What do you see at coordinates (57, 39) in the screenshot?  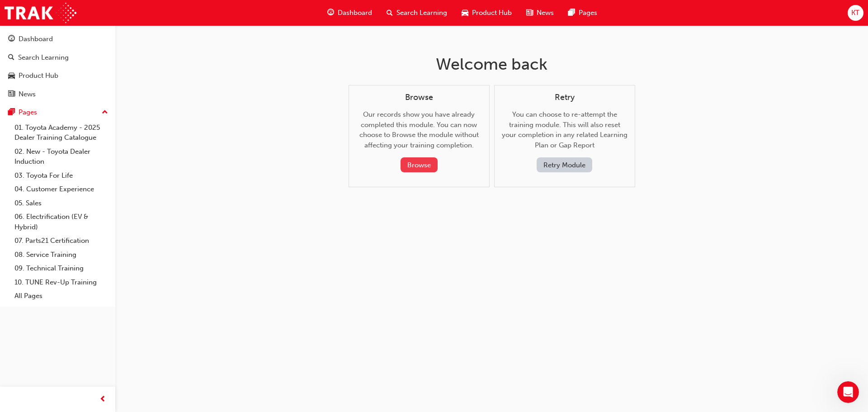 I see `a: Dashboard` at bounding box center [57, 39].